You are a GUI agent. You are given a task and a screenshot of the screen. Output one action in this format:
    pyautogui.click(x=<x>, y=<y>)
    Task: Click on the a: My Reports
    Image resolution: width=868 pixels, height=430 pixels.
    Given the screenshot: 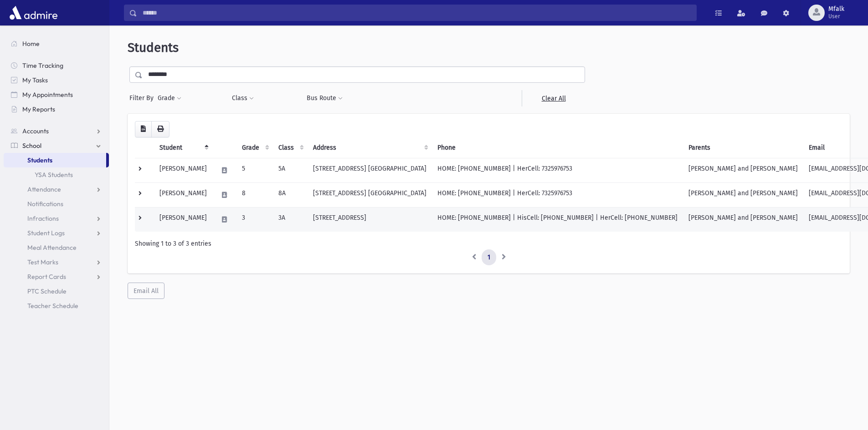 What is the action you would take?
    pyautogui.click(x=56, y=109)
    